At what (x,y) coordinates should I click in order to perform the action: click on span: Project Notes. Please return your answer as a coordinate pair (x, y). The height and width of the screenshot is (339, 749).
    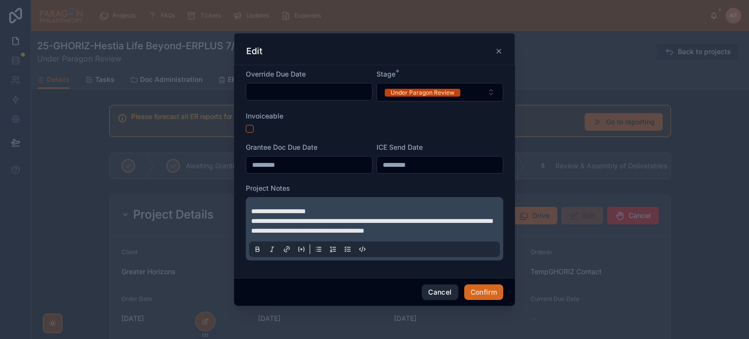
    Looking at the image, I should click on (268, 188).